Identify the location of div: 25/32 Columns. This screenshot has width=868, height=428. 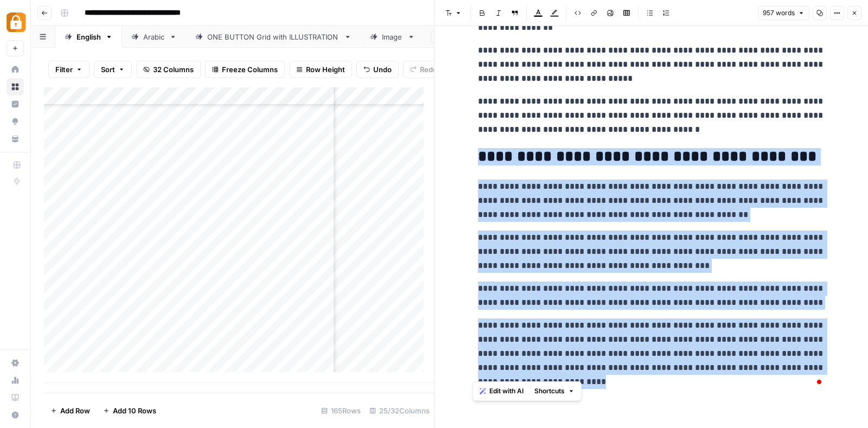
(399, 411).